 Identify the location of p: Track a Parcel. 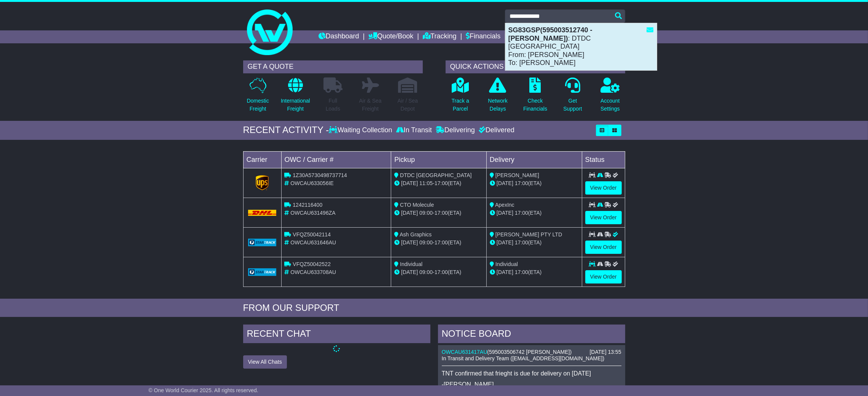
(461, 105).